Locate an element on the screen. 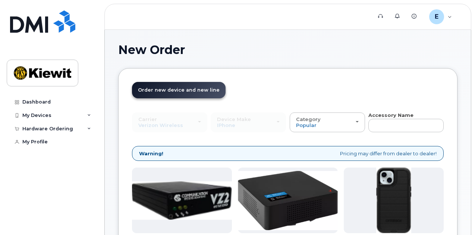 This screenshot has height=235, width=475. span: Category is located at coordinates (308, 119).